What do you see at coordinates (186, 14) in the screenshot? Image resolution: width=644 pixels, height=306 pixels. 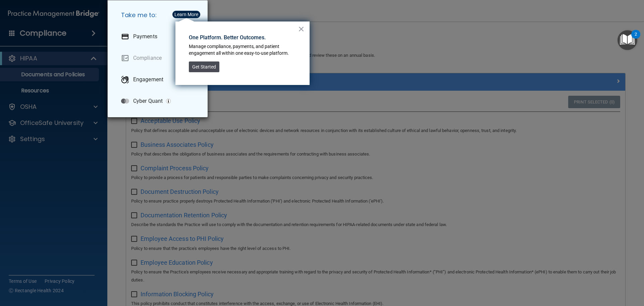 I see `div: Learn More` at bounding box center [186, 14].